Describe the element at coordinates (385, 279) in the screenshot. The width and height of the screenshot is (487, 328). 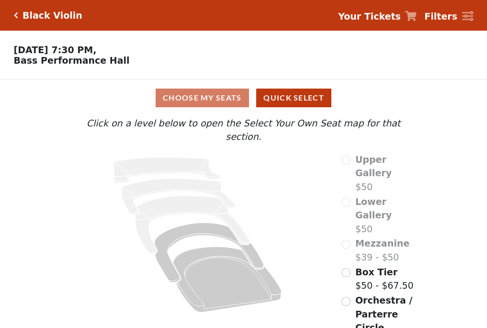
I see `label: $50 - $67.50` at that location.